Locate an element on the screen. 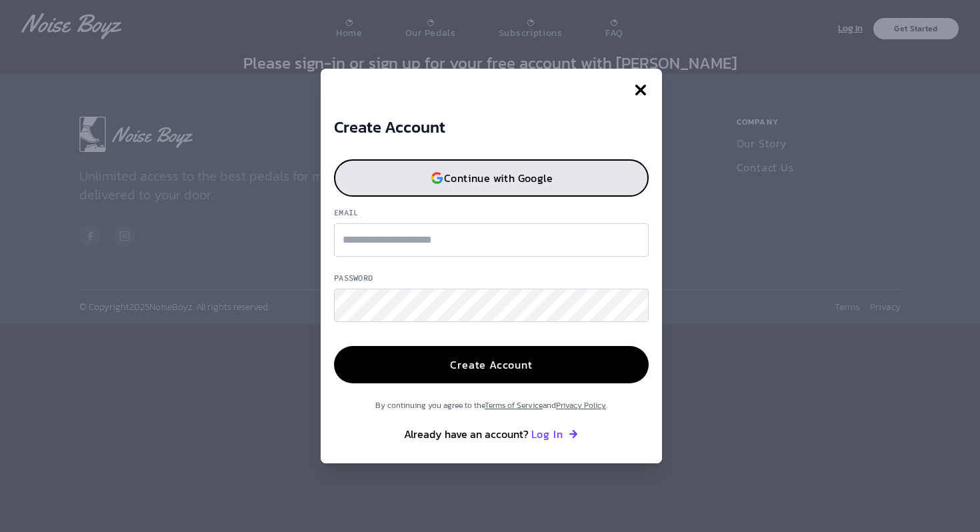  a: Privacy Policy is located at coordinates (581, 405).